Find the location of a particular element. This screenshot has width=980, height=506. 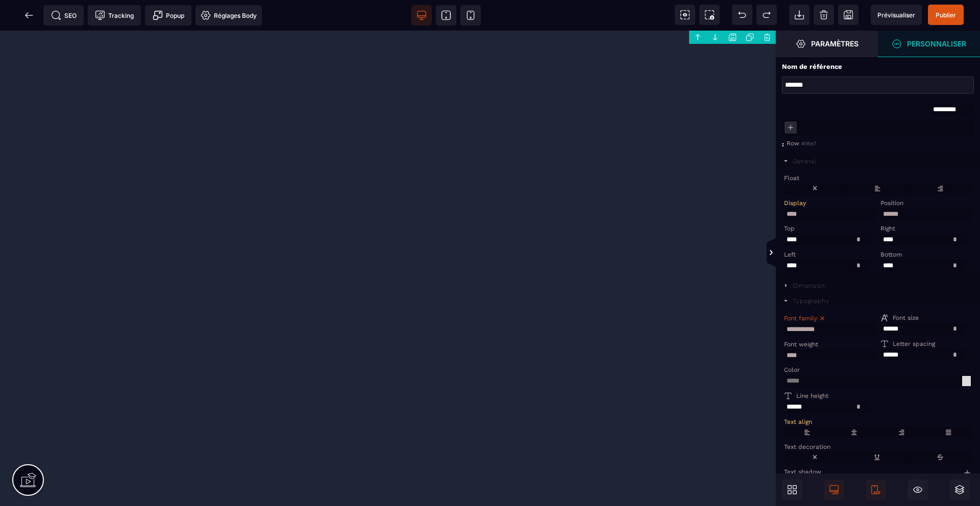

span: Text shadow is located at coordinates (803, 472).